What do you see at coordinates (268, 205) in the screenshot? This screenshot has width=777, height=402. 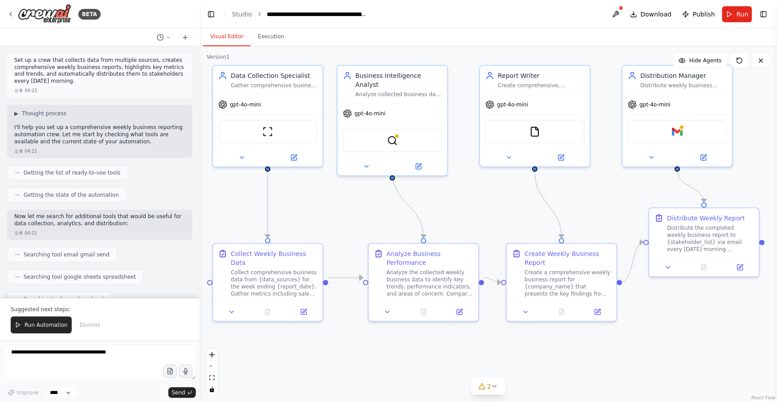 I see `g: Edge from 94f00a81-dd5c-4cfd-b755-ef1533928192 to 0aef34f1-d683-4e04-a2e6-f4a0b113fe6a` at bounding box center [268, 205].